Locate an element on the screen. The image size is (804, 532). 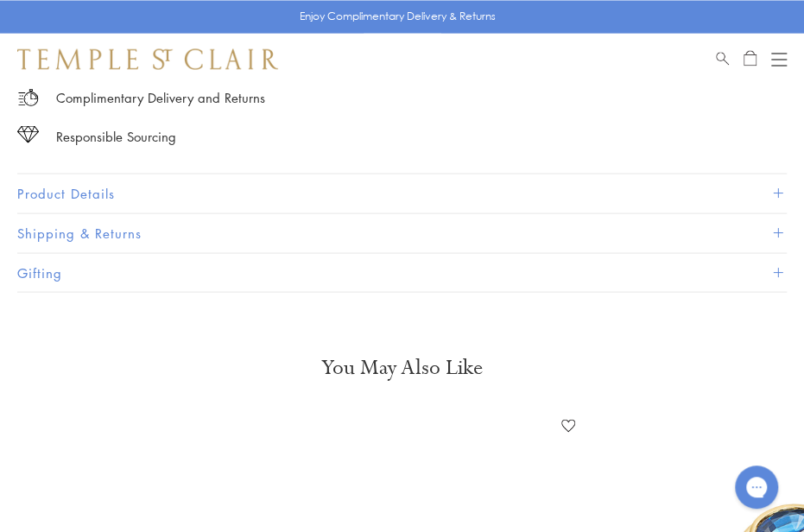
button: Gorgias live chat is located at coordinates (31, 28).